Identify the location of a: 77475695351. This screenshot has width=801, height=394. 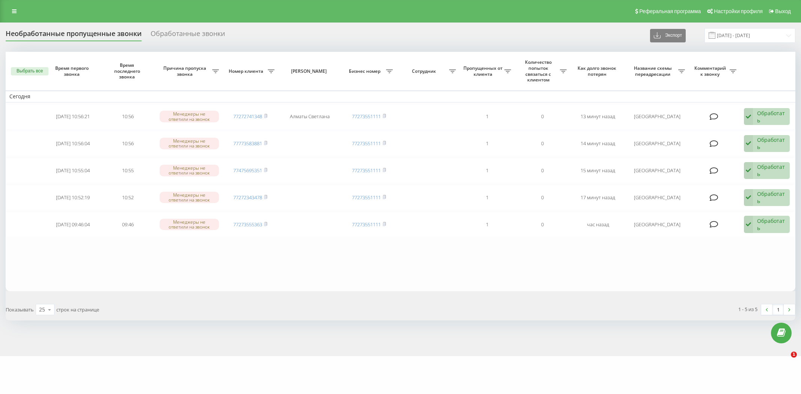
(247, 170).